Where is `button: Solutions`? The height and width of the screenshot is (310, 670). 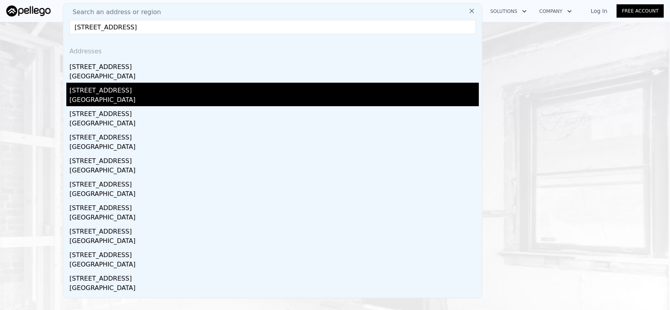 button: Solutions is located at coordinates (508, 11).